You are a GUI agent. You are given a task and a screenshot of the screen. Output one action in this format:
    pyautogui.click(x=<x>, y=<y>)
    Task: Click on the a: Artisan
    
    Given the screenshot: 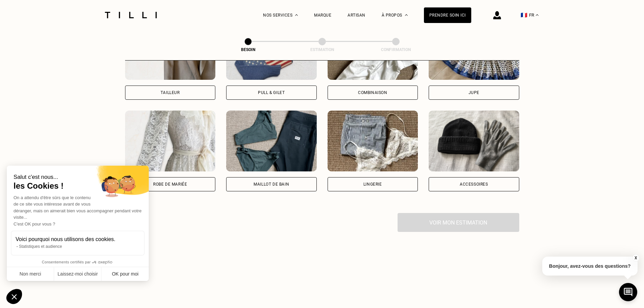 What is the action you would take?
    pyautogui.click(x=356, y=15)
    